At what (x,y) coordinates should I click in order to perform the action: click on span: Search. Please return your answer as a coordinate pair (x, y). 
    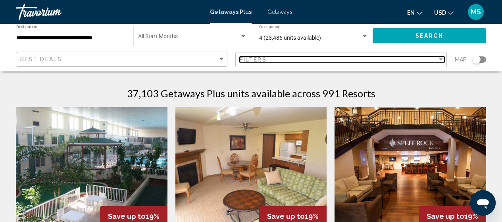
    Looking at the image, I should click on (430, 36).